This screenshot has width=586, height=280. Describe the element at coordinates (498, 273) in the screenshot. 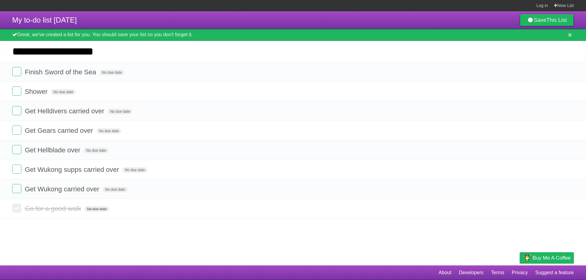

I see `a: Terms` at that location.